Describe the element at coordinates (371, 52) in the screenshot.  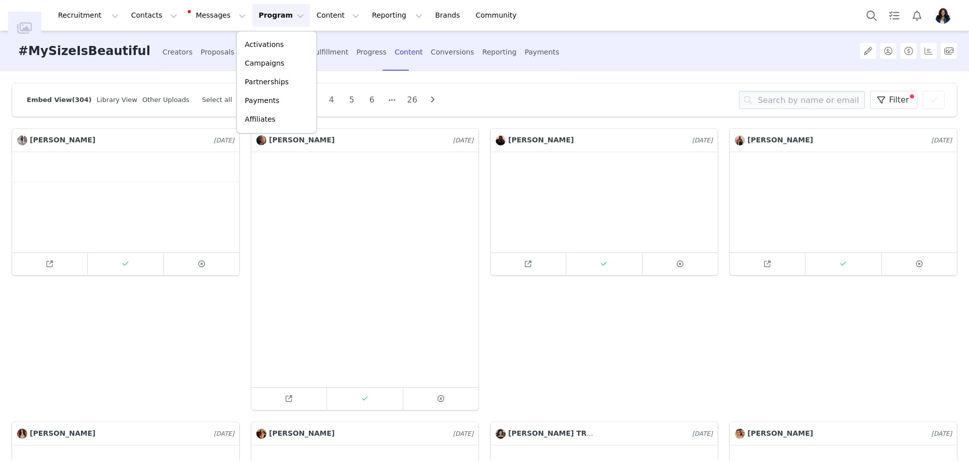
I see `div: Progress` at that location.